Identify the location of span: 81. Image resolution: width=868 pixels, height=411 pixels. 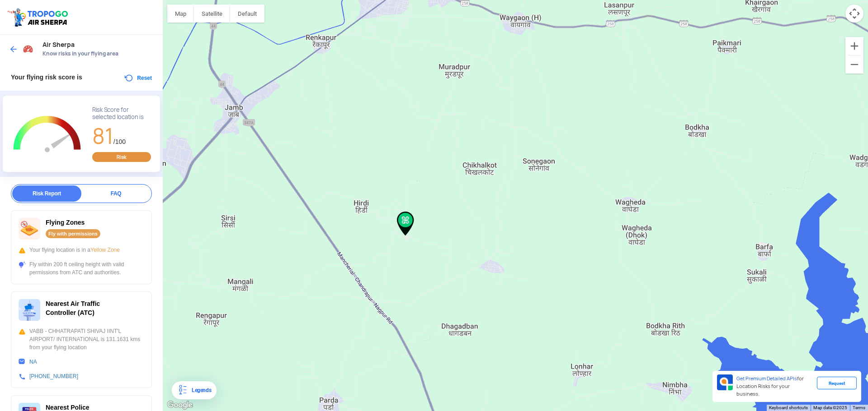
(103, 136).